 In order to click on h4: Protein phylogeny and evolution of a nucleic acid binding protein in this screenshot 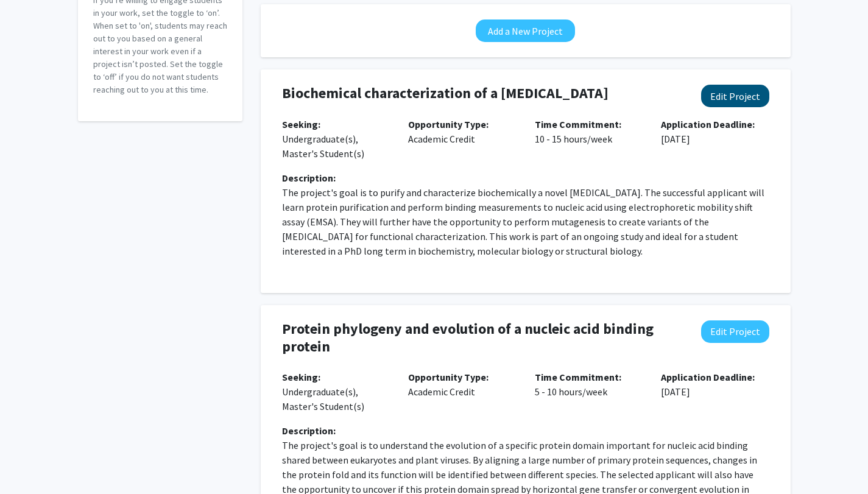, I will do `click(482, 338)`.